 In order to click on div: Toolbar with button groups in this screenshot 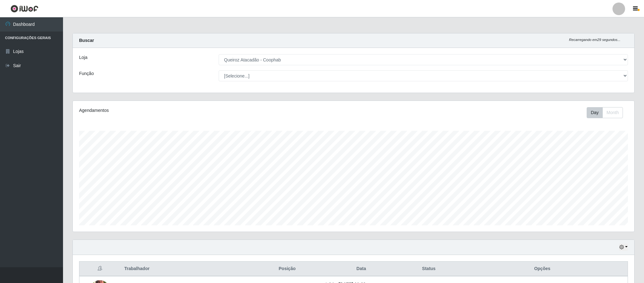, I will do `click(607, 112)`.